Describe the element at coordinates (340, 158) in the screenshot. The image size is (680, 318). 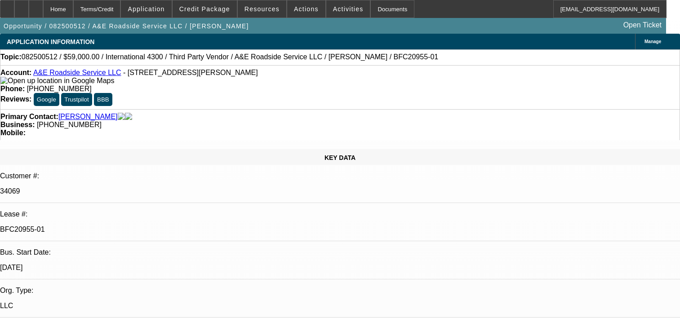
I see `span: KEY DATA` at that location.